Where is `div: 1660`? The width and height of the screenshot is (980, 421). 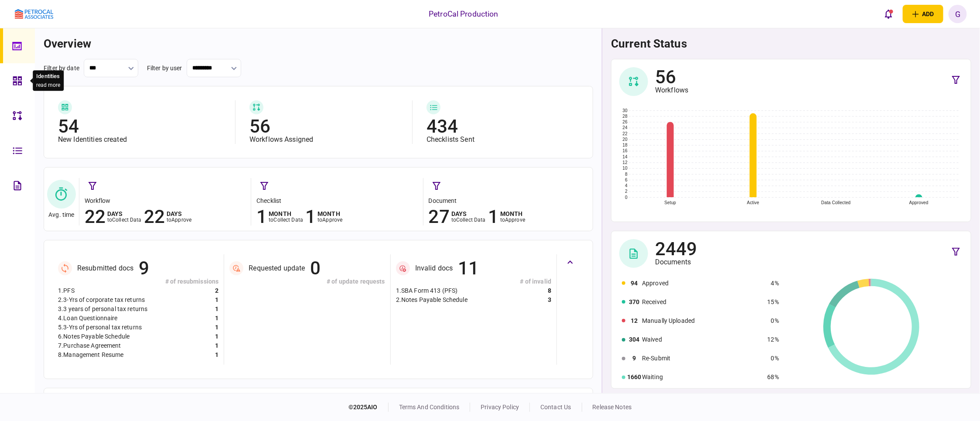
div: 1660 is located at coordinates (634, 377).